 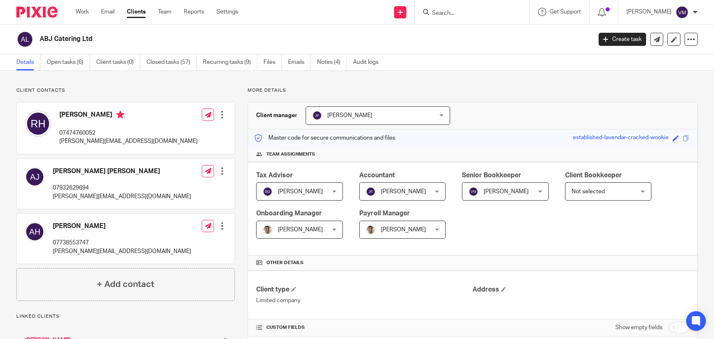 What do you see at coordinates (324, 138) in the screenshot?
I see `p: Master code for secure communications and files` at bounding box center [324, 138].